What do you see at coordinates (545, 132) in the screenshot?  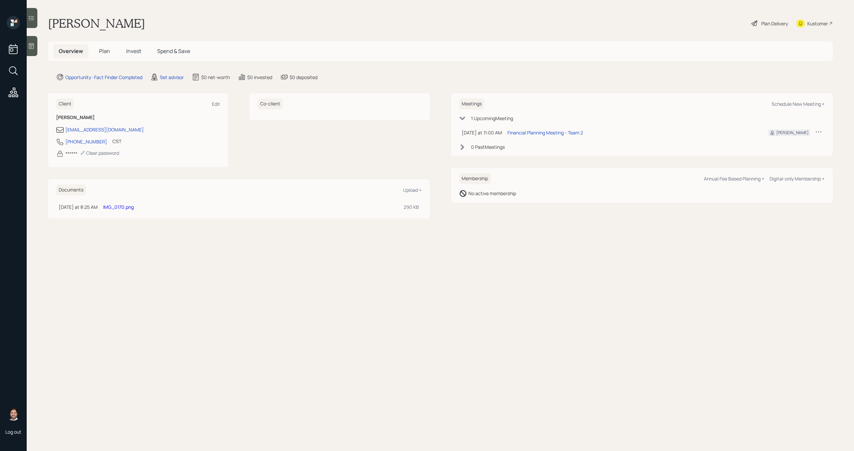 I see `div: Financial Planning Meeting - Team 2` at bounding box center [545, 132].